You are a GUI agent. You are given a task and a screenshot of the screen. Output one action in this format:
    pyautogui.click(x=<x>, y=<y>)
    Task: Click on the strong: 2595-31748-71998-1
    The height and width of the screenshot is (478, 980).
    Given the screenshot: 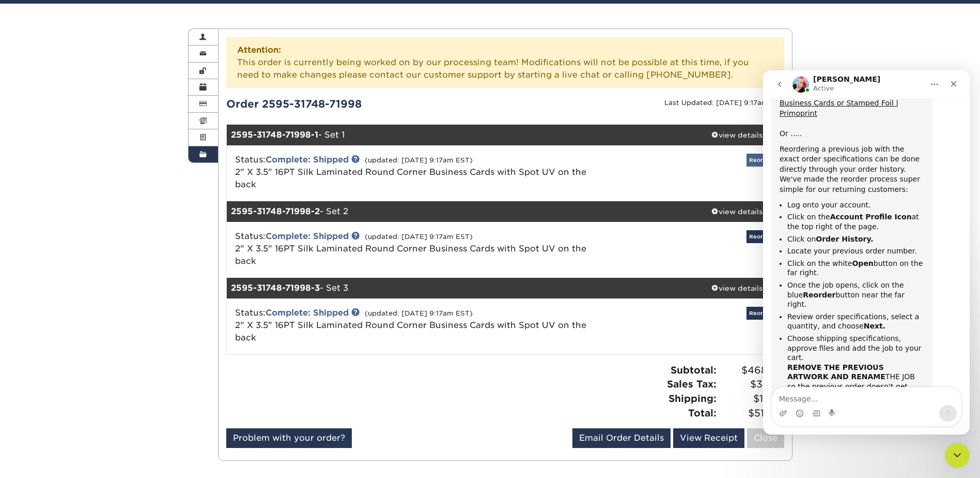 What is the action you would take?
    pyautogui.click(x=274, y=134)
    